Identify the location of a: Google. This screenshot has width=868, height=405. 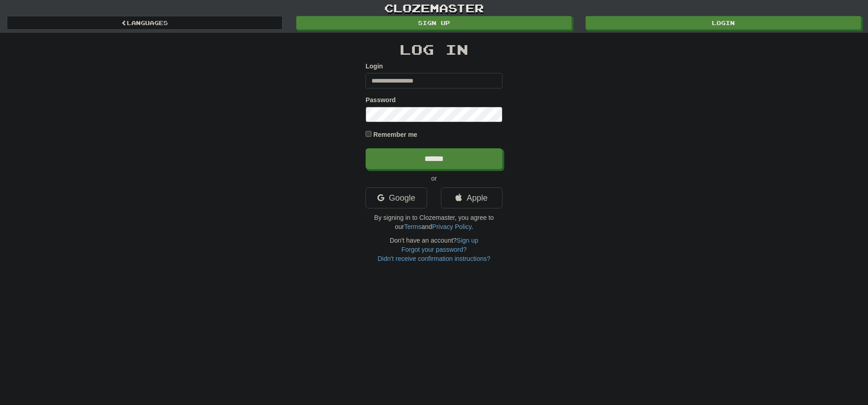
(396, 198).